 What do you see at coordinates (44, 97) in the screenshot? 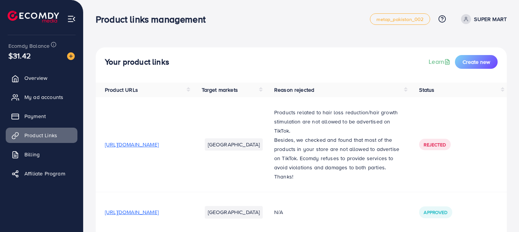
I see `span: My ad accounts` at bounding box center [44, 97].